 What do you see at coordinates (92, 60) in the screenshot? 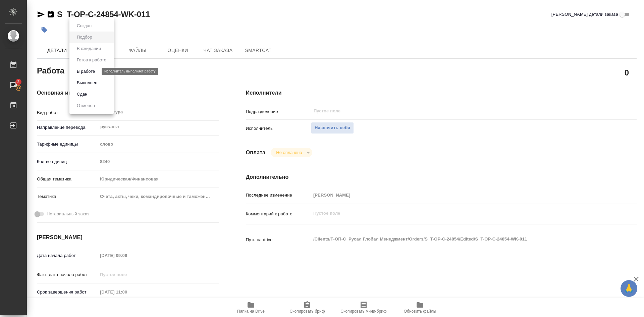
I see `button: Готов к работе` at bounding box center [92, 60].